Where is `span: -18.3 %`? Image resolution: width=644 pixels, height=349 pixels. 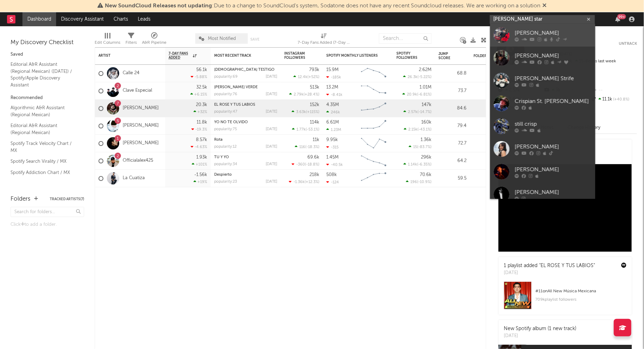 span: -18.3 % is located at coordinates (312, 147).